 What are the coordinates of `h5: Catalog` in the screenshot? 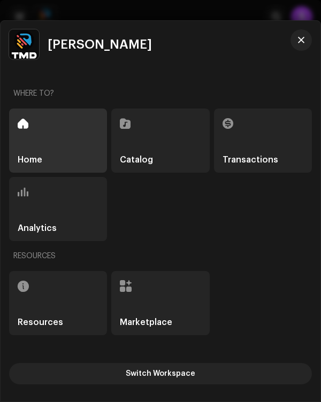 It's located at (136, 160).